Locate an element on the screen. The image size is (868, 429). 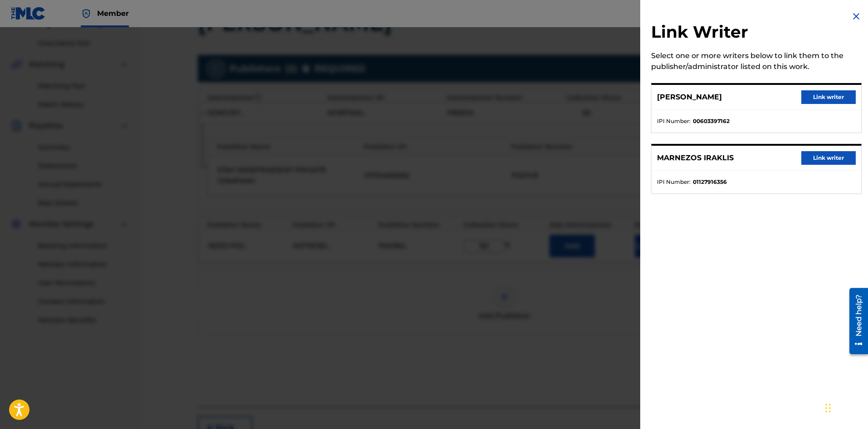
div: Select one or more writers below to link them to the publisher/administrator listed on this work. is located at coordinates (756, 62).